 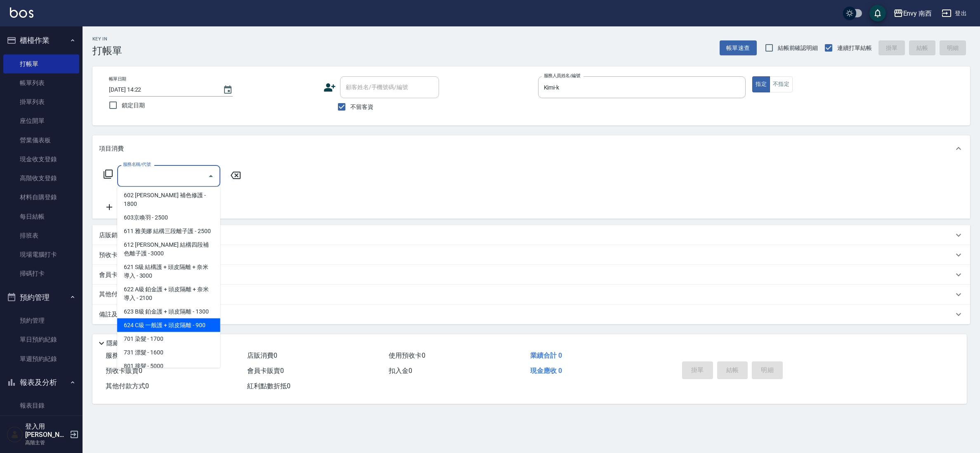 What do you see at coordinates (531, 148) in the screenshot?
I see `div: 項目消費` at bounding box center [531, 148].